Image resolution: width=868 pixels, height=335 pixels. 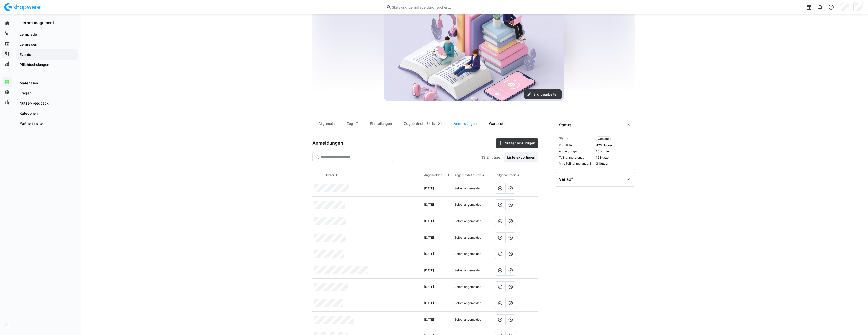 I want to click on span: Geplant, so click(x=603, y=139).